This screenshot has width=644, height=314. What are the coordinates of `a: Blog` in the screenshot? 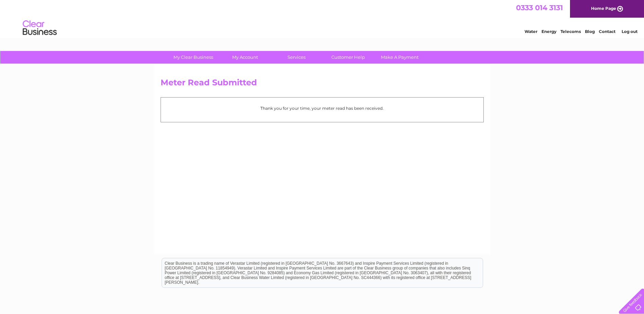 It's located at (590, 31).